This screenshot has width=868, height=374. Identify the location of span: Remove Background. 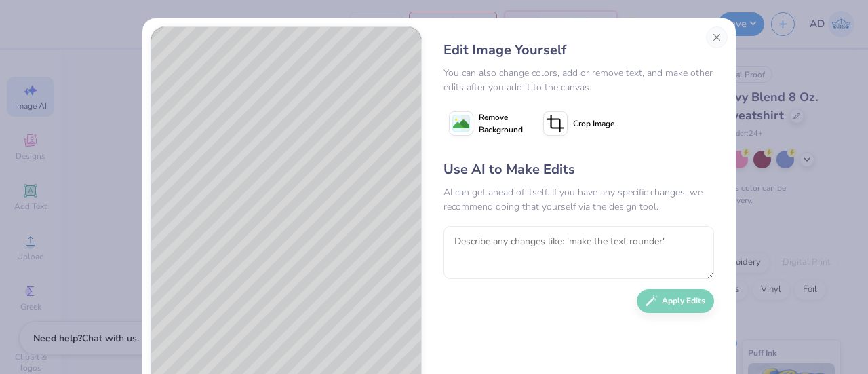
(500, 124).